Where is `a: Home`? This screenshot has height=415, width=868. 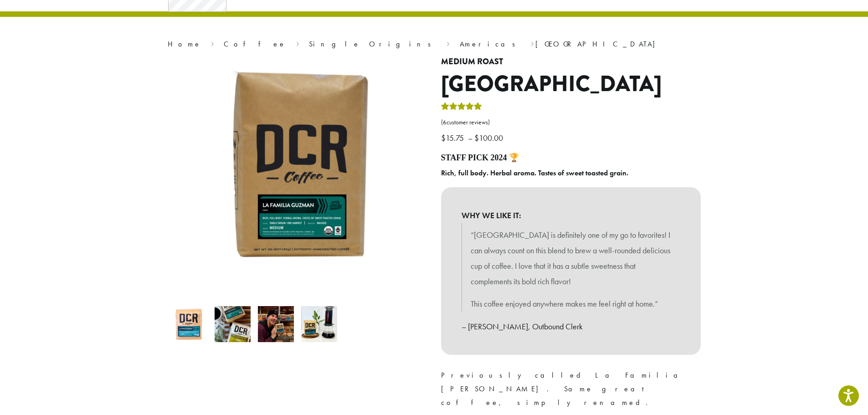 a: Home is located at coordinates (185, 43).